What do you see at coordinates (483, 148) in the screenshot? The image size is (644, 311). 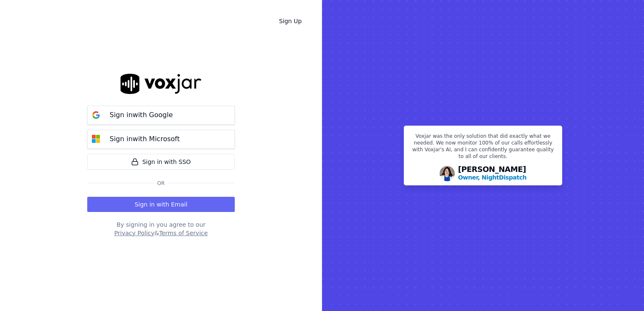 I see `p: Voxjar was the only solution that did exactly what we needed. We now monitor 100% of our calls ef...` at bounding box center [483, 148].